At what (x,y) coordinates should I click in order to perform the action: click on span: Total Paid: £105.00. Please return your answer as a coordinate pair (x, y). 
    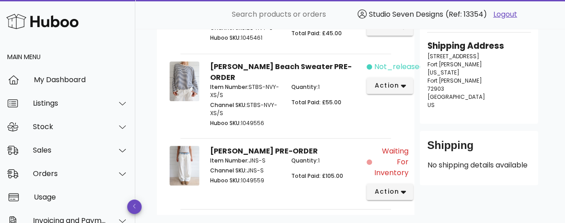
    Looking at the image, I should click on (317, 176).